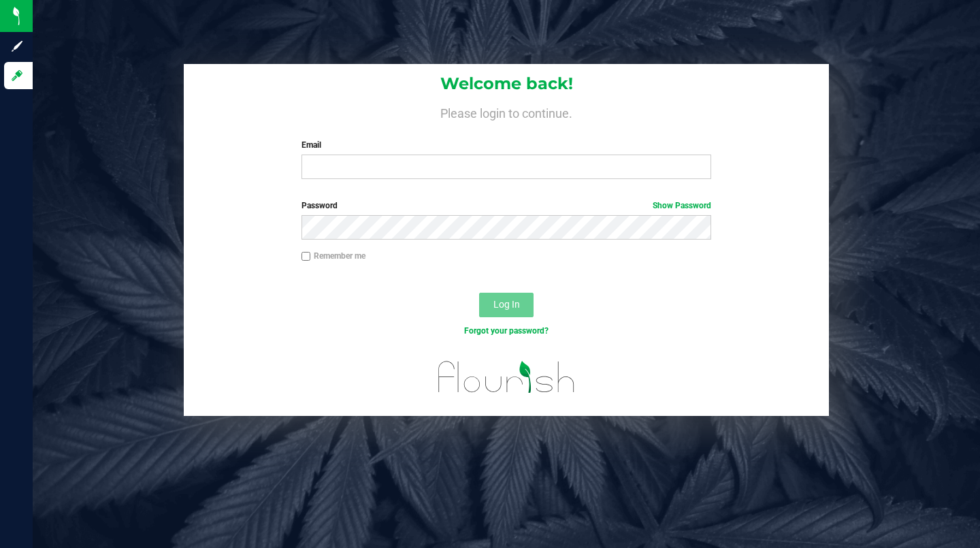  What do you see at coordinates (506, 305) in the screenshot?
I see `button: Log In` at bounding box center [506, 305].